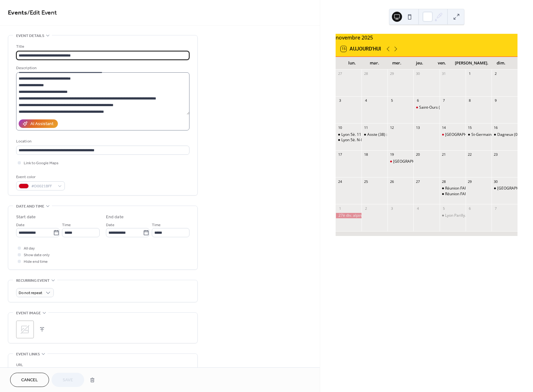  I want to click on div: ven., so click(442, 63).